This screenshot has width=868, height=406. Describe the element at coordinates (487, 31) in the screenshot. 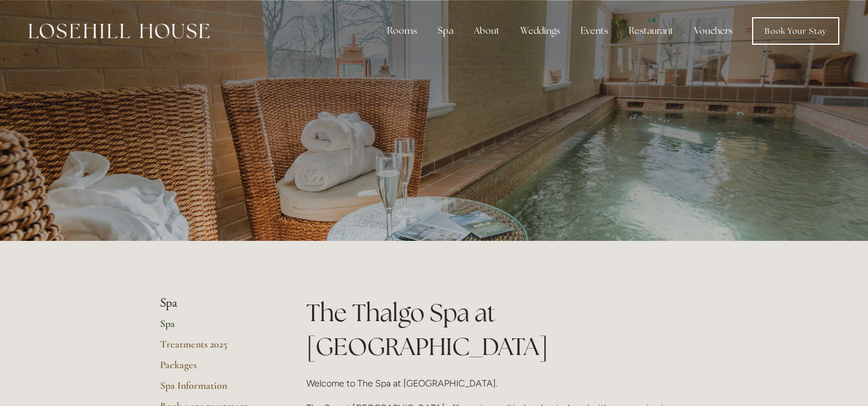

I see `div: About` at that location.